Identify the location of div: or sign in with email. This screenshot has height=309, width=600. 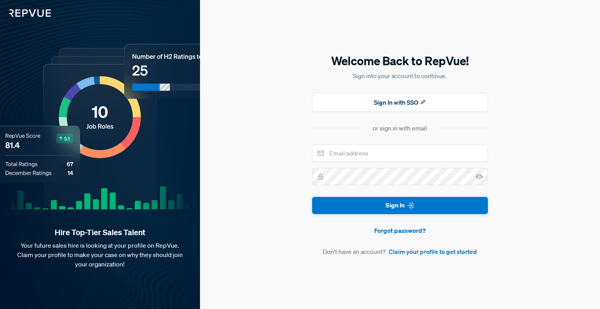
(400, 128).